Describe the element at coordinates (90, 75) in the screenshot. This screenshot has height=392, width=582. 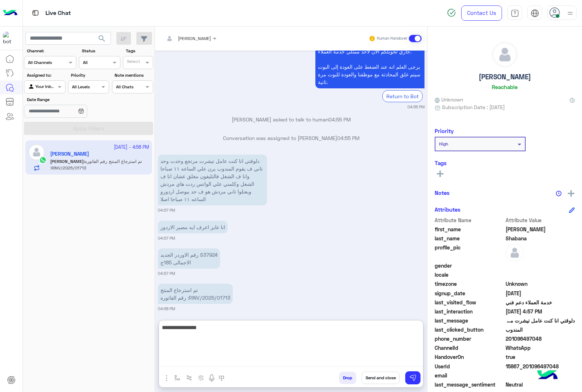
I see `label: Priority` at that location.